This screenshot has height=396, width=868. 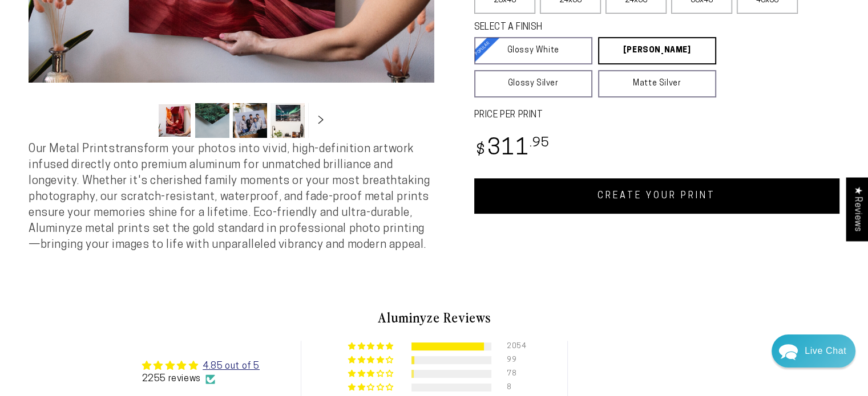 What do you see at coordinates (533, 50) in the screenshot?
I see `a: Glossy White` at bounding box center [533, 50].